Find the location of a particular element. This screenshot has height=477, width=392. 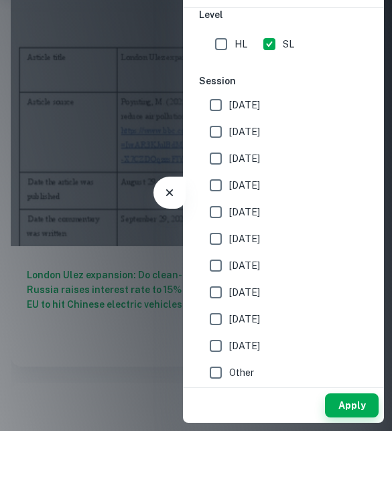

button: Filter is located at coordinates (169, 239).